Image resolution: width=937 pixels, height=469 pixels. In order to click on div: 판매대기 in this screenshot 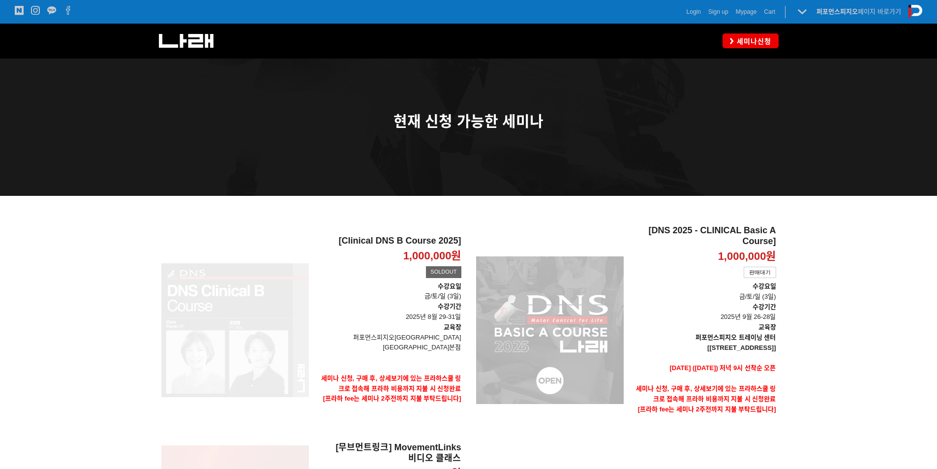, I will do `click(760, 272)`.